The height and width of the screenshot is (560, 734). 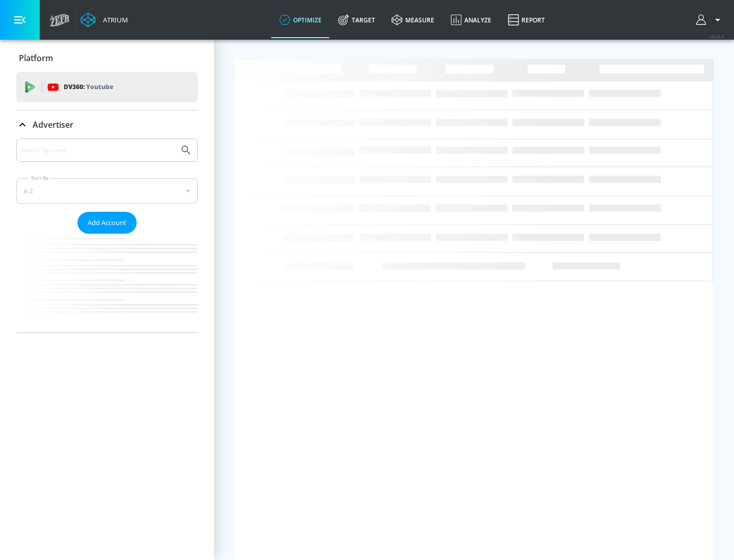 I want to click on div: Platform, so click(x=107, y=58).